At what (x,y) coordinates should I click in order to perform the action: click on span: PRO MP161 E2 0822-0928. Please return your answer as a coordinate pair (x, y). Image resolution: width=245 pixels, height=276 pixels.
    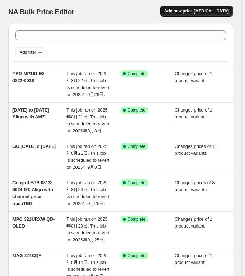
    Looking at the image, I should click on (28, 77).